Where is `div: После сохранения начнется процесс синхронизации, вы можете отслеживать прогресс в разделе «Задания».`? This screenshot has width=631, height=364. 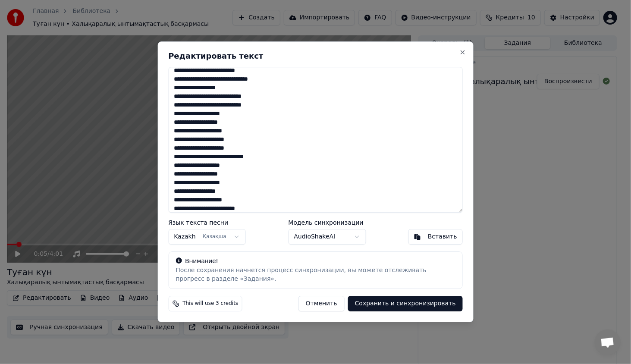 div: После сохранения начнется процесс синхронизации, вы можете отслеживать прогресс в разделе «Задания». is located at coordinates (315, 275).